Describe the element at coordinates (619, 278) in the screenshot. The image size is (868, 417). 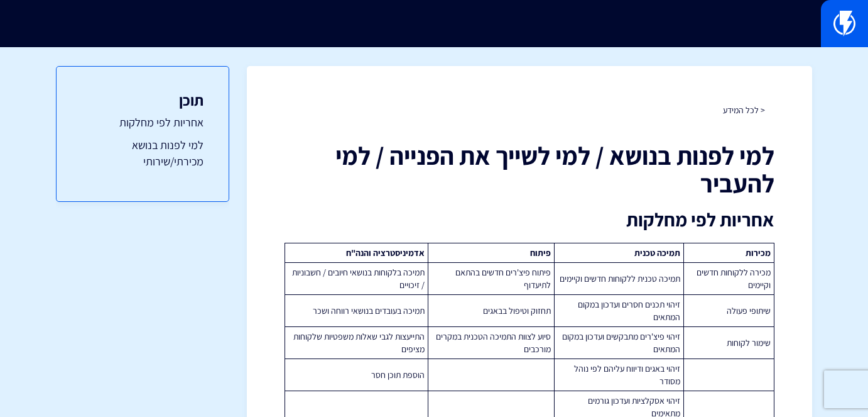
I see `td: תמיכה טכנית ללקוחות חדשים וקיימים` at that location.